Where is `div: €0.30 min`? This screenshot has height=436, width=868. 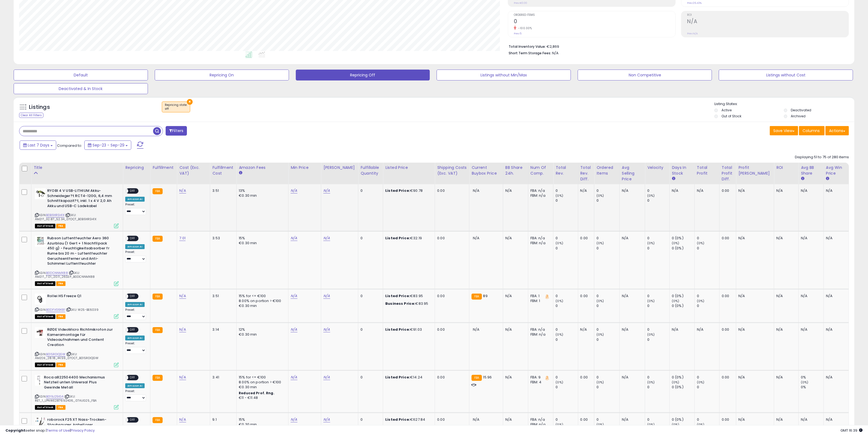
div: €0.30 min is located at coordinates (261, 306).